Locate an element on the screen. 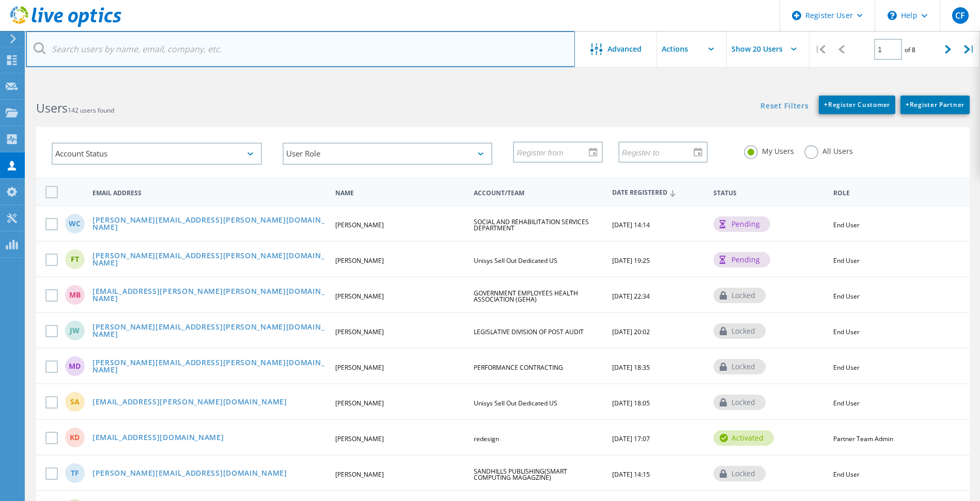  label: My Users is located at coordinates (769, 150).